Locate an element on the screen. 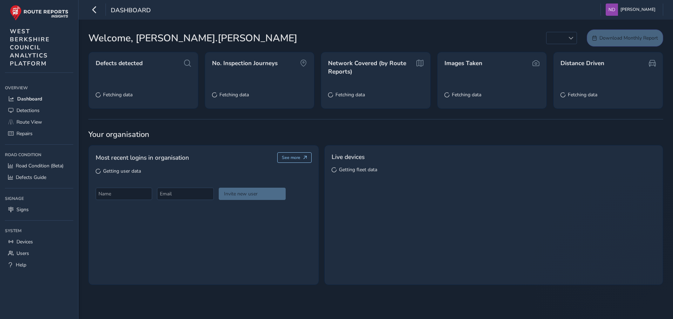  span: No. Inspection Journeys is located at coordinates (244, 63).